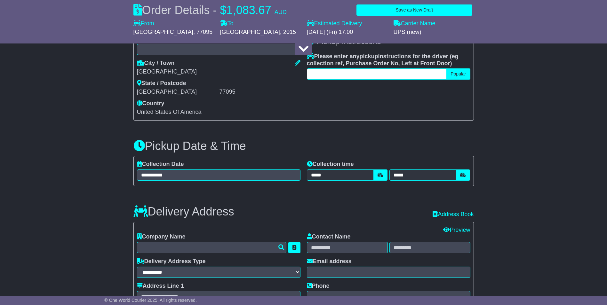 Image resolution: width=607 pixels, height=305 pixels. I want to click on h3: Pickup Date & Time, so click(304, 146).